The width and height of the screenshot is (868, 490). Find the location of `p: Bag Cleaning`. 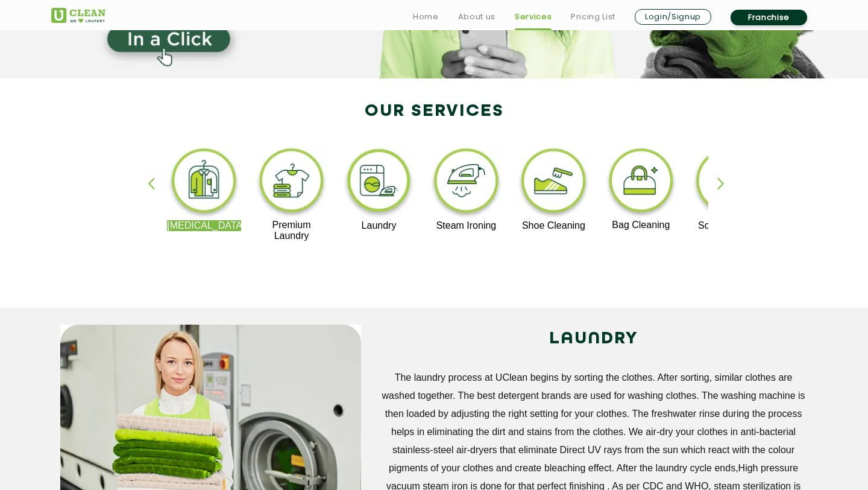

p: Bag Cleaning is located at coordinates (641, 225).